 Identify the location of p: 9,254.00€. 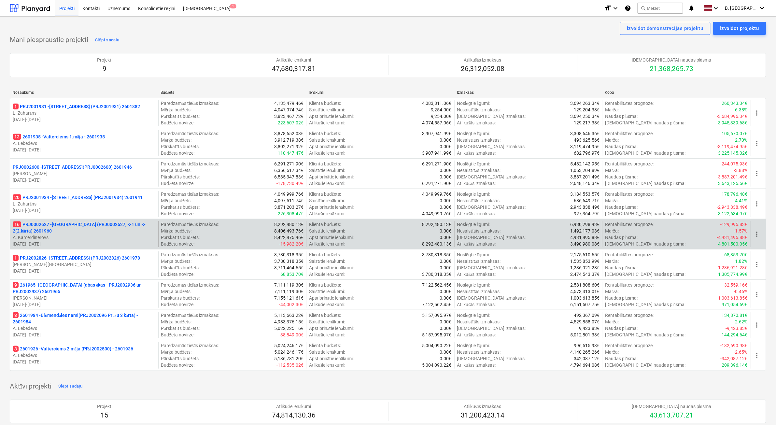
(442, 116).